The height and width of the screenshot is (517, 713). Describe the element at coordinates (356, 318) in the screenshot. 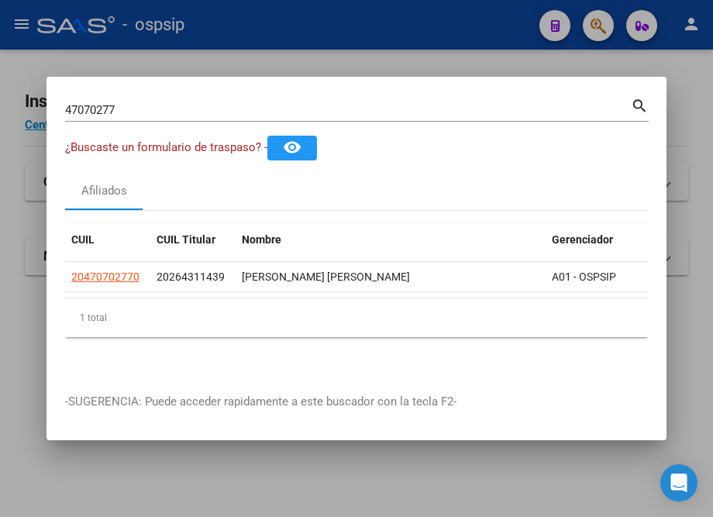

I see `div: 1 total` at that location.